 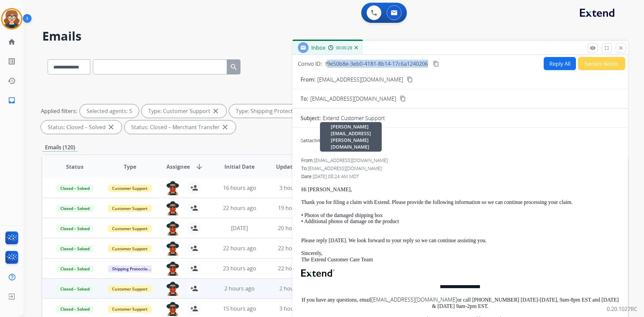 I want to click on img: avatar, so click(x=12, y=19).